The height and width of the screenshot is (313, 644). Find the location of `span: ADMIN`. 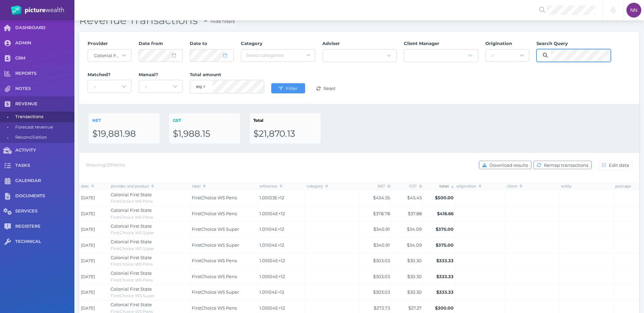

span: ADMIN is located at coordinates (44, 43).